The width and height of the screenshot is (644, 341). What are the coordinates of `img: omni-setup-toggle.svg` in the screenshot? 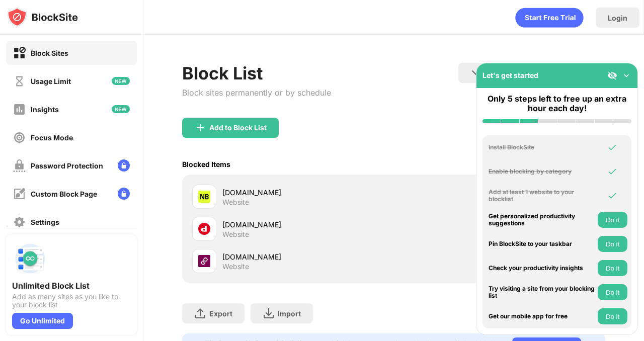 It's located at (626, 76).